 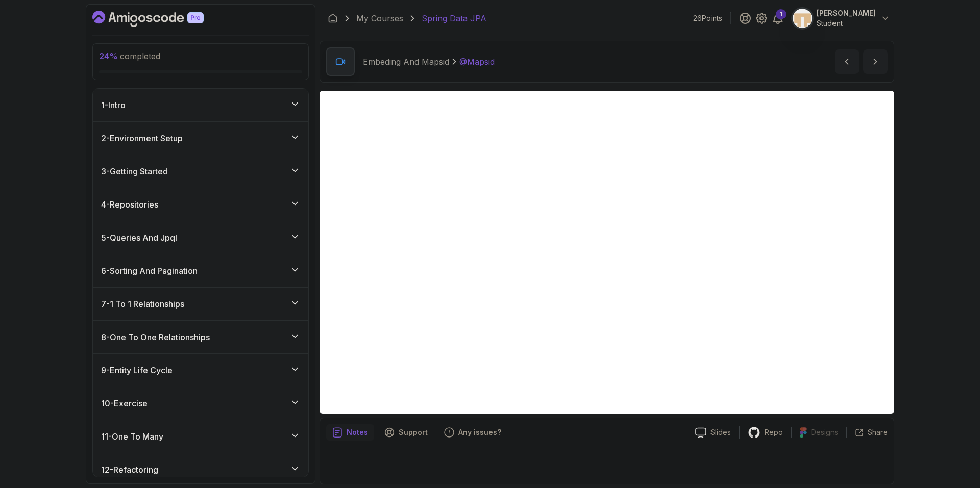 What do you see at coordinates (200, 337) in the screenshot?
I see `button: 8-One To One Relationships` at bounding box center [200, 337].